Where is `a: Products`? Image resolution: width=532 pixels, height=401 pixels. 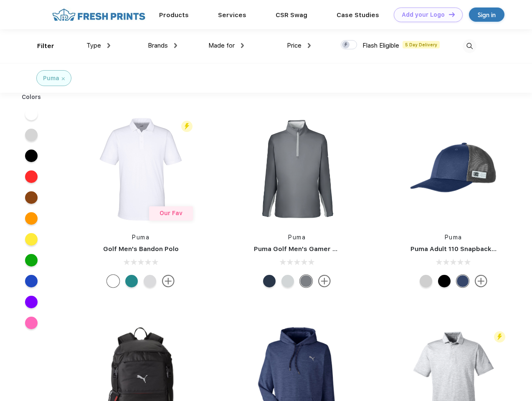
a: Products is located at coordinates (174, 15).